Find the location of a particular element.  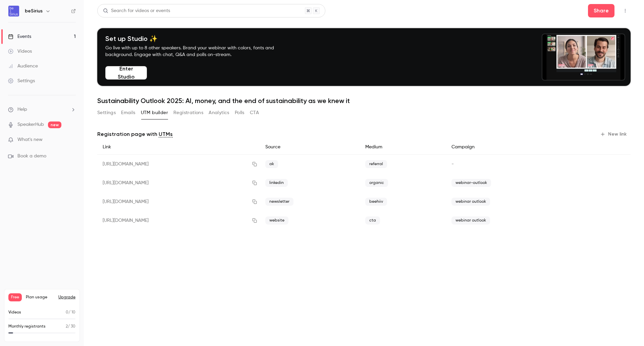

span: Help is located at coordinates (22, 109).